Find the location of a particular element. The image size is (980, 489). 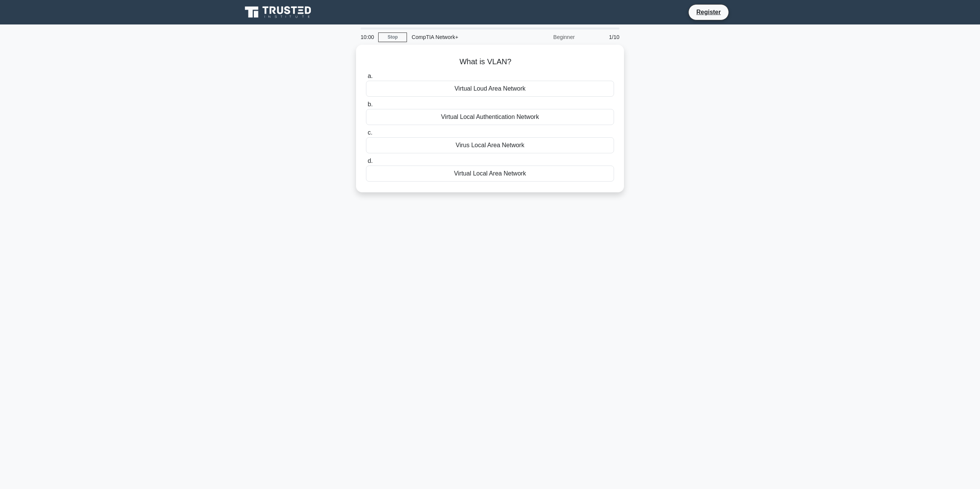

div: Virtual Loud Area Network is located at coordinates (490, 89).